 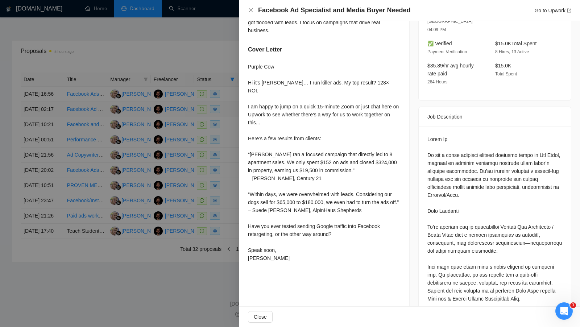 What do you see at coordinates (553, 11) in the screenshot?
I see `a: Go to Upworkexport` at bounding box center [553, 11].